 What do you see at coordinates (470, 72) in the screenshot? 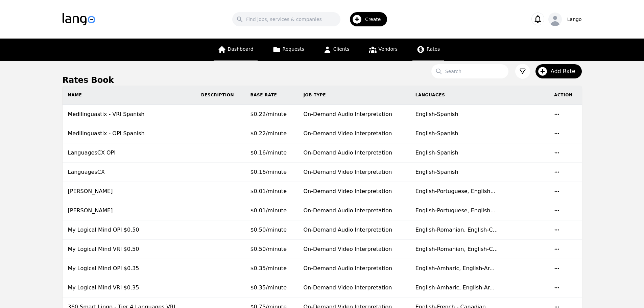
I see `input: Search` at bounding box center [470, 72].